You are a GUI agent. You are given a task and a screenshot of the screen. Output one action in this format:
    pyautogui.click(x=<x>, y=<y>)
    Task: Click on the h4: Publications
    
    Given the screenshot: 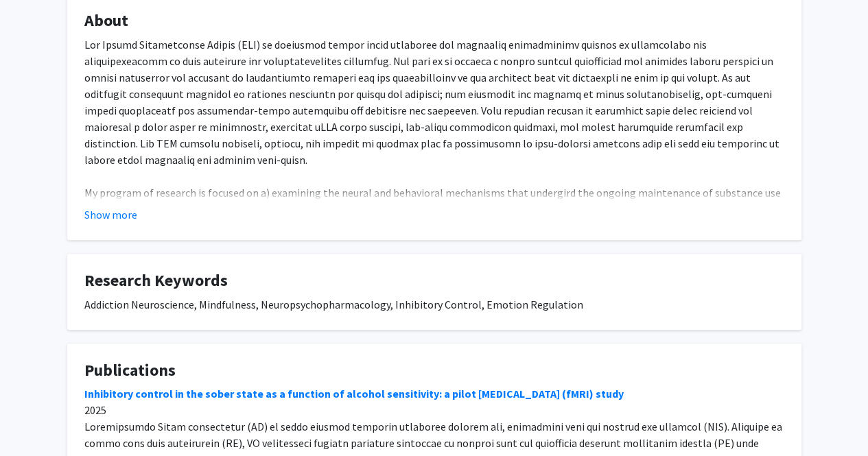 What is the action you would take?
    pyautogui.click(x=434, y=370)
    